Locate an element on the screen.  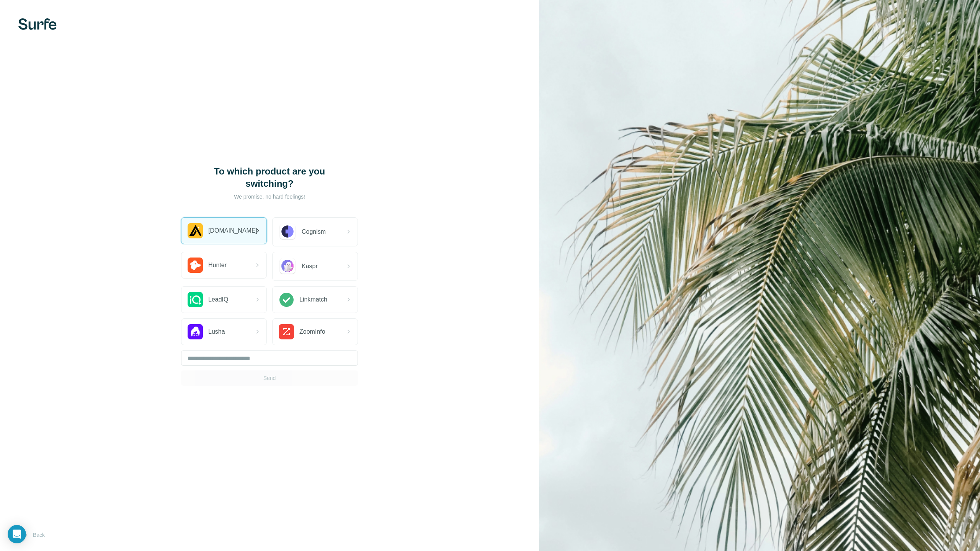
p: We promise, no hard feelings! is located at coordinates (270, 197).